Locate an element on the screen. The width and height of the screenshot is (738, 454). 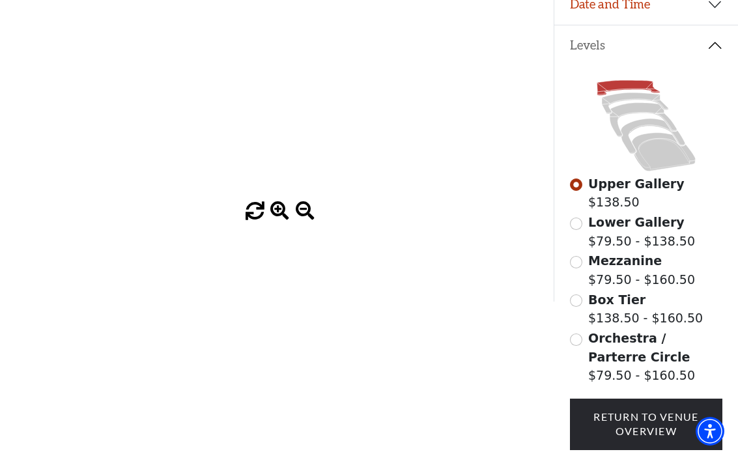
input: Mezzanine$79.50 - $160.50 is located at coordinates (576, 262).